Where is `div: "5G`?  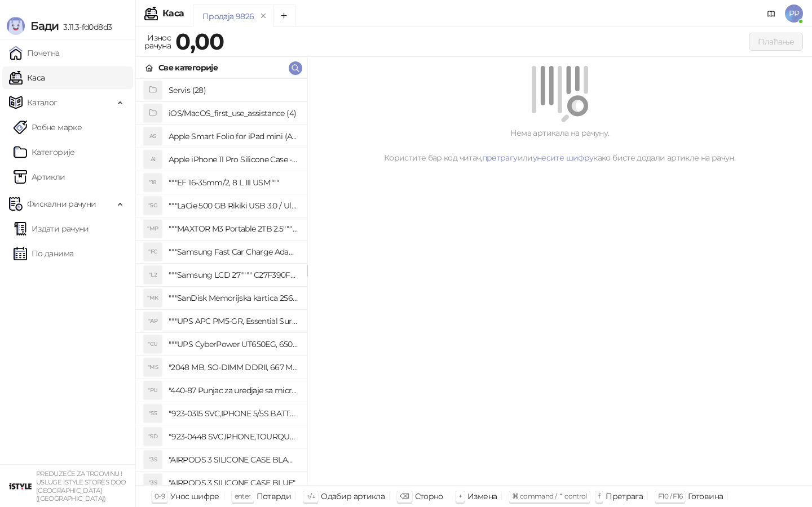 div: "5G is located at coordinates (153, 206).